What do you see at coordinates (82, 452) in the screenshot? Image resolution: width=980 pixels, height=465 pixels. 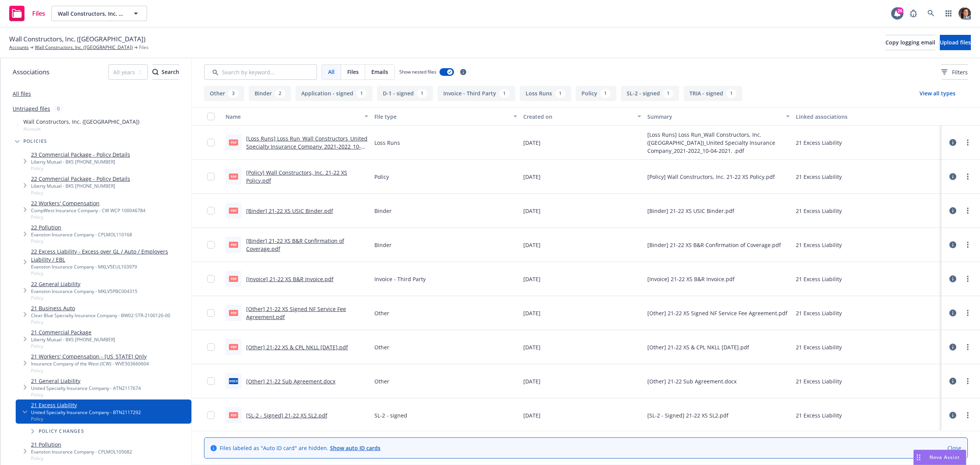 I see `div: Evanston Insurance Company - CPLMOL105682` at bounding box center [82, 452].